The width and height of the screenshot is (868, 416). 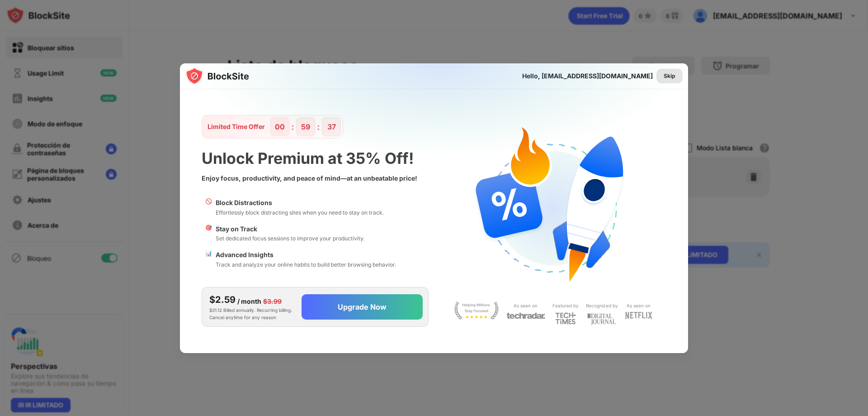 What do you see at coordinates (439, 153) in the screenshot?
I see `img: gradient.svg` at bounding box center [439, 153].